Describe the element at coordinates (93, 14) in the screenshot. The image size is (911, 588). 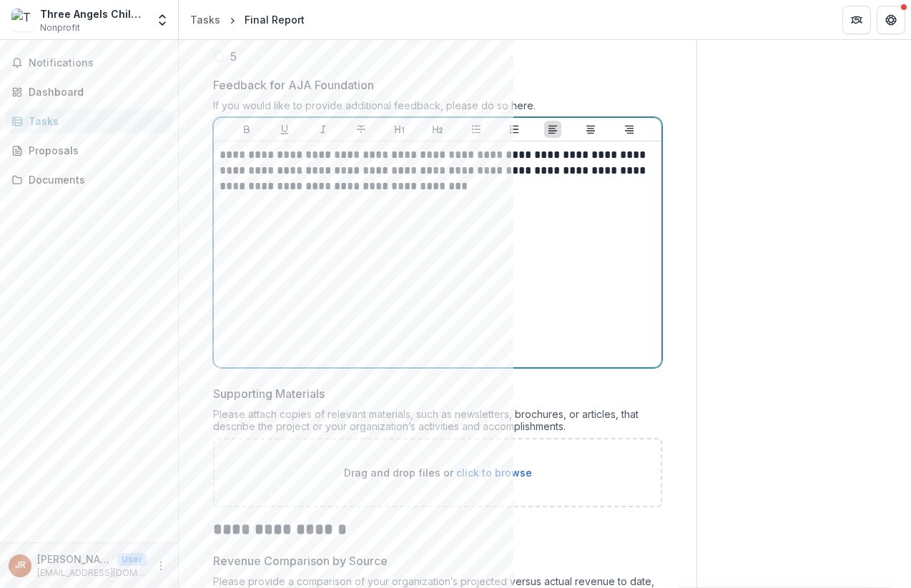
I see `div: Three Angels Children's Relief, Inc.` at that location.